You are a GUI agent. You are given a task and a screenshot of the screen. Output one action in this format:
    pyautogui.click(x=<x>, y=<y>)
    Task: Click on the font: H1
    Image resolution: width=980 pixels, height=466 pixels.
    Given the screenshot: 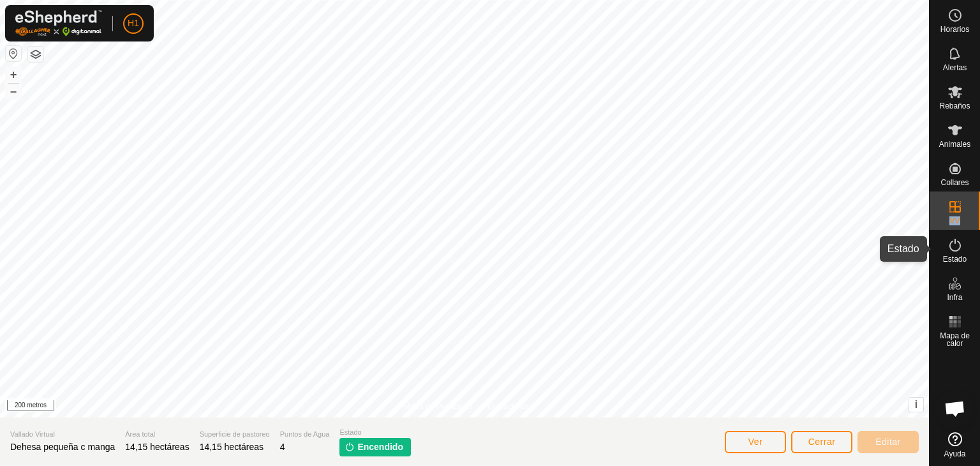 What is the action you would take?
    pyautogui.click(x=134, y=23)
    